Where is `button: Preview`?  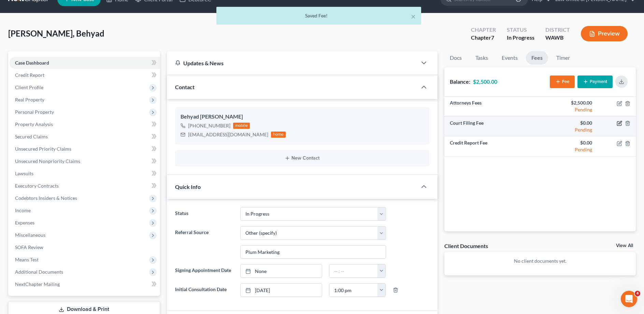 button: Preview is located at coordinates (604, 34).